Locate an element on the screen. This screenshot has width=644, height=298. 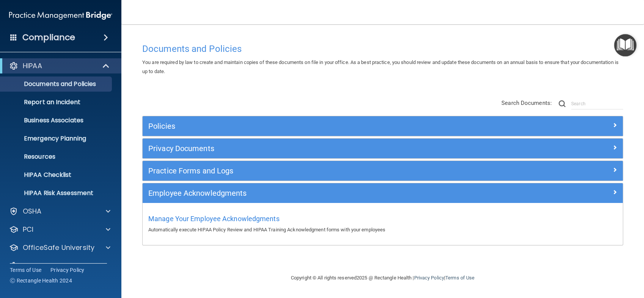
a: Settings is located at coordinates (59, 266).